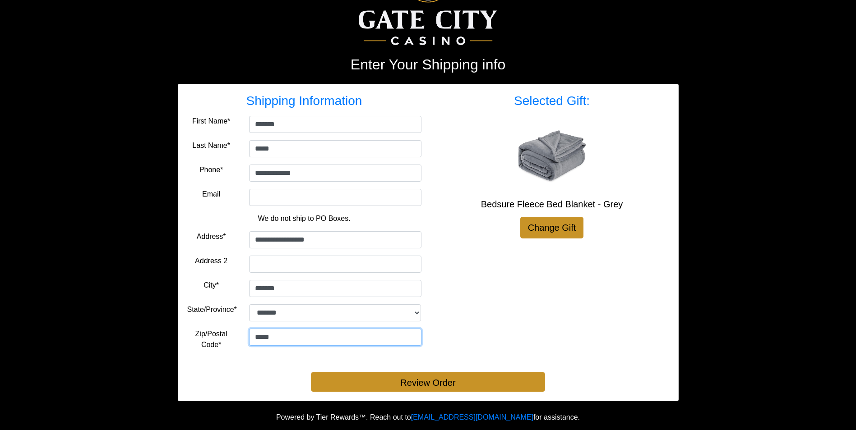  I want to click on h3: Shipping Information, so click(304, 101).